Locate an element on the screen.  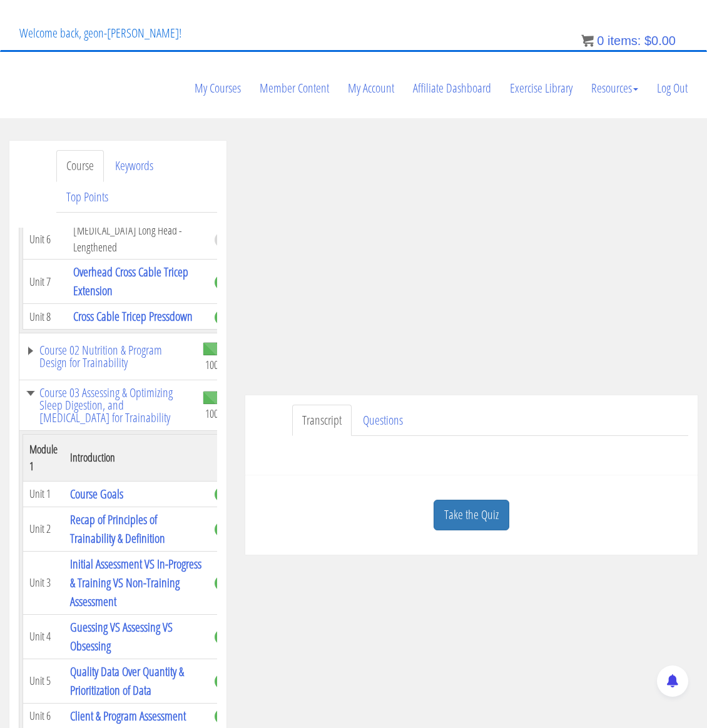
td: Unit 7 is located at coordinates (45, 281).